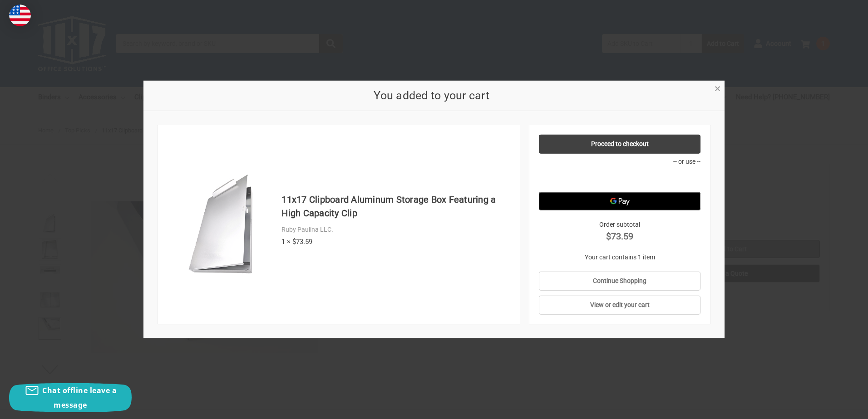 This screenshot has width=868, height=419. Describe the element at coordinates (619, 202) in the screenshot. I see `button: Google Pay` at that location.